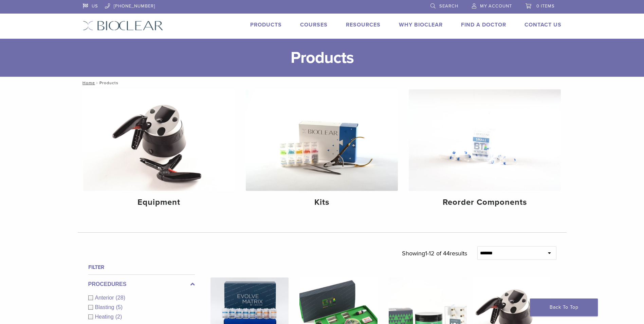 This screenshot has width=644, height=324. Describe the element at coordinates (545, 6) in the screenshot. I see `span: 0 items` at that location.